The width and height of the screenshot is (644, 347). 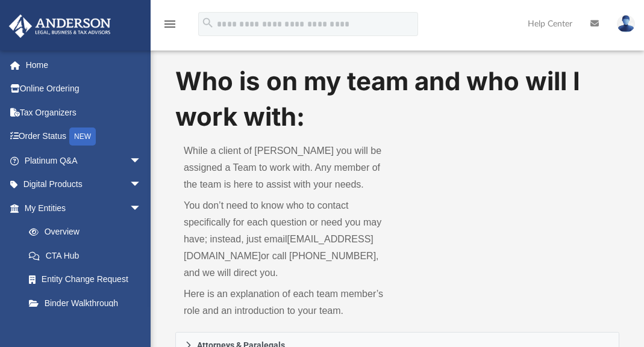 What do you see at coordinates (208, 23) in the screenshot?
I see `i: search` at bounding box center [208, 23].